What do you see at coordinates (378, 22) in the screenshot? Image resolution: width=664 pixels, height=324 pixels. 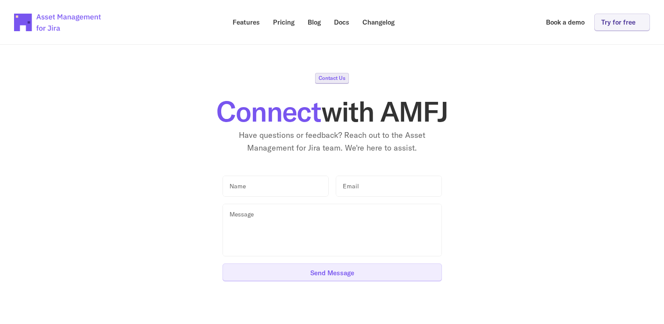 I see `a: Changelog` at bounding box center [378, 22].